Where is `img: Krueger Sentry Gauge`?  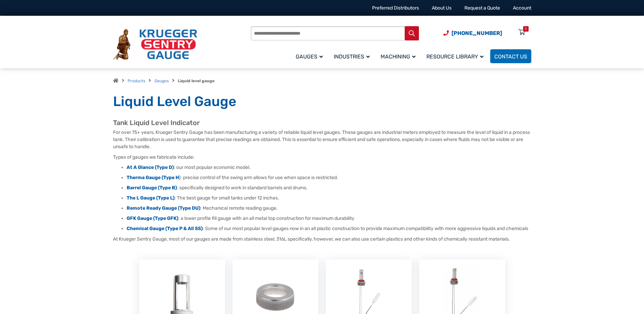 img: Krueger Sentry Gauge is located at coordinates (155, 45).